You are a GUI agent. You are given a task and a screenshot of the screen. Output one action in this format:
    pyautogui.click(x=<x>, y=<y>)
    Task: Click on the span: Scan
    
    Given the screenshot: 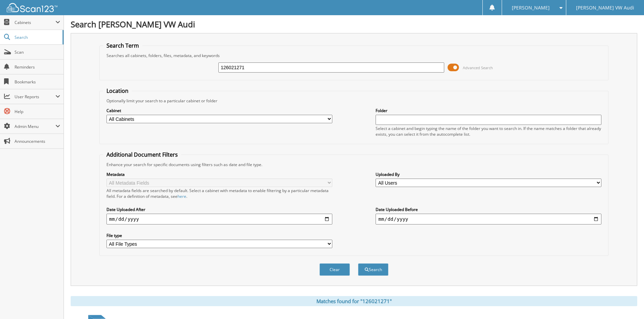 What is the action you would take?
    pyautogui.click(x=37, y=52)
    